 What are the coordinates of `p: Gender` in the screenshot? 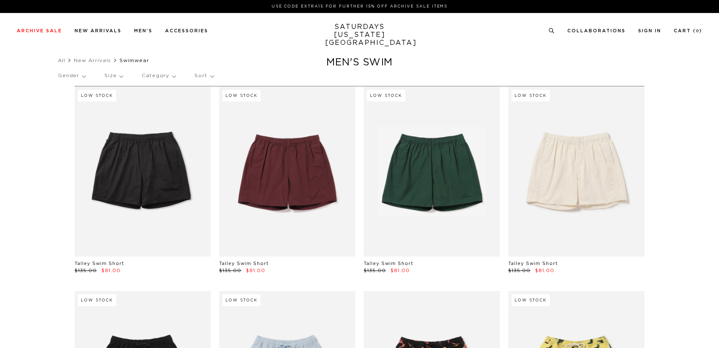 It's located at (72, 76).